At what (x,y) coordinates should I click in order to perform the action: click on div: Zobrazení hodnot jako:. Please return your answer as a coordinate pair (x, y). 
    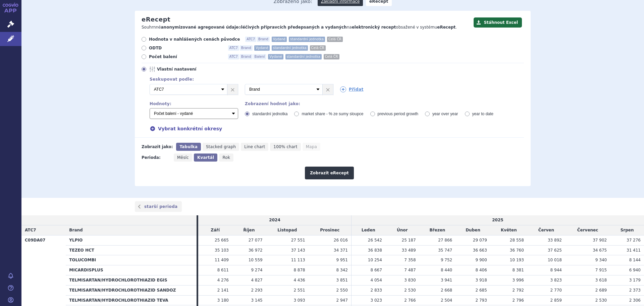
    Looking at the image, I should click on (384, 104).